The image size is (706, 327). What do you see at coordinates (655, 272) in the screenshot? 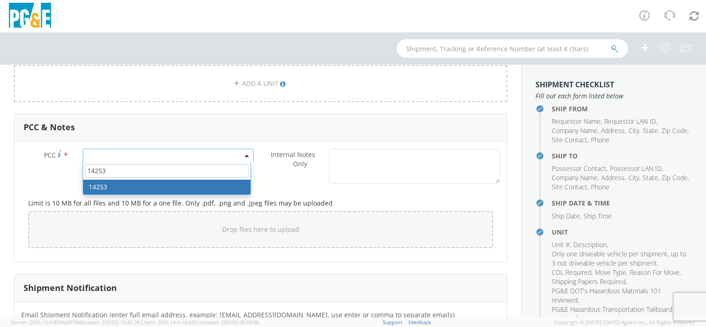
I see `span: Reason For Move` at bounding box center [655, 272].